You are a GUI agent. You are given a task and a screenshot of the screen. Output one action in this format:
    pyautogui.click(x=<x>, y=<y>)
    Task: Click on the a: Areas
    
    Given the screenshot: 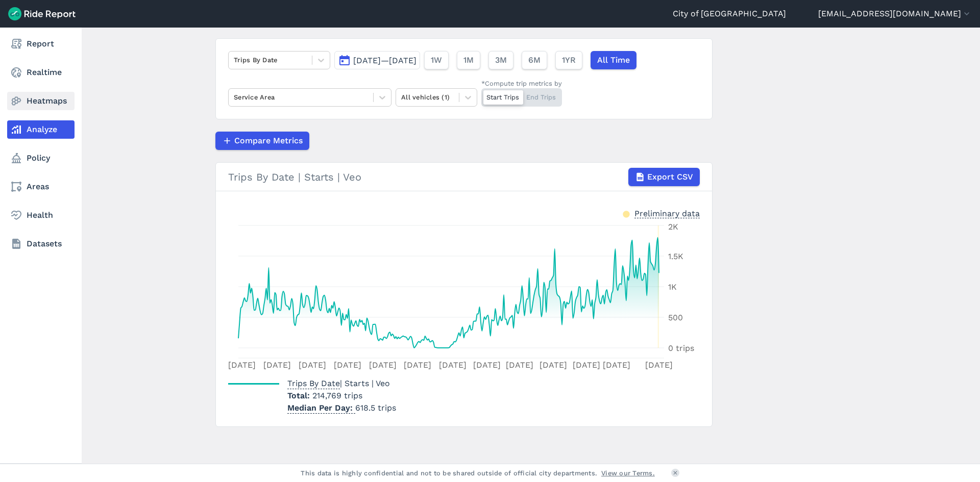 What is the action you would take?
    pyautogui.click(x=41, y=187)
    